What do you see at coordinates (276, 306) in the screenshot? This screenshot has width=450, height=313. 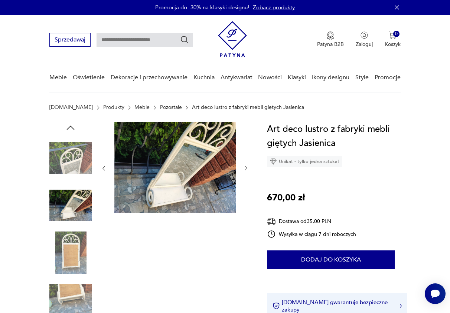 I see `img: Ikona certyfikatu` at bounding box center [276, 306].